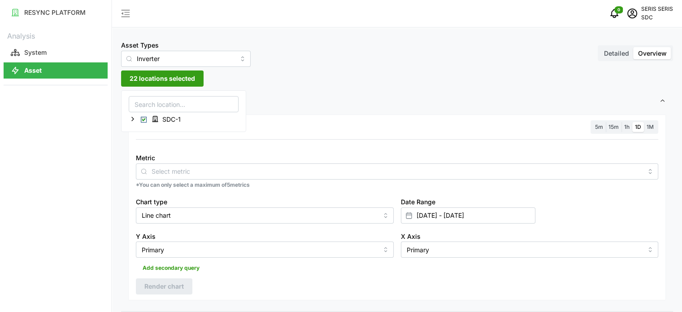 Image resolution: width=682 pixels, height=312 pixels. Describe the element at coordinates (394, 101) in the screenshot. I see `span: Settings` at that location.